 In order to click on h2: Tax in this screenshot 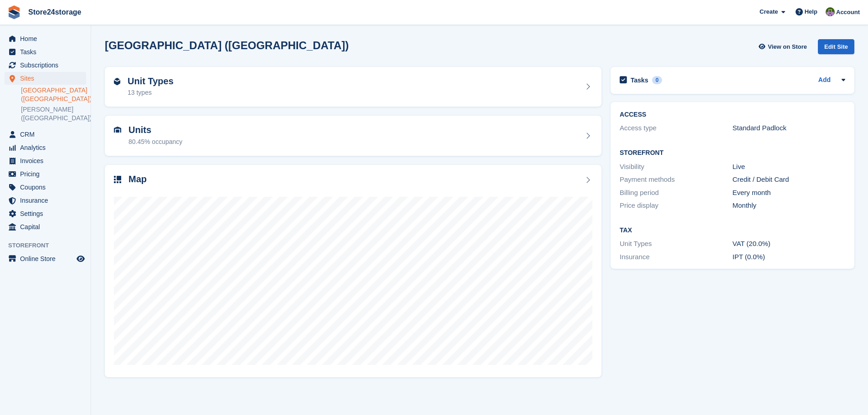, I will do `click(733, 230)`.